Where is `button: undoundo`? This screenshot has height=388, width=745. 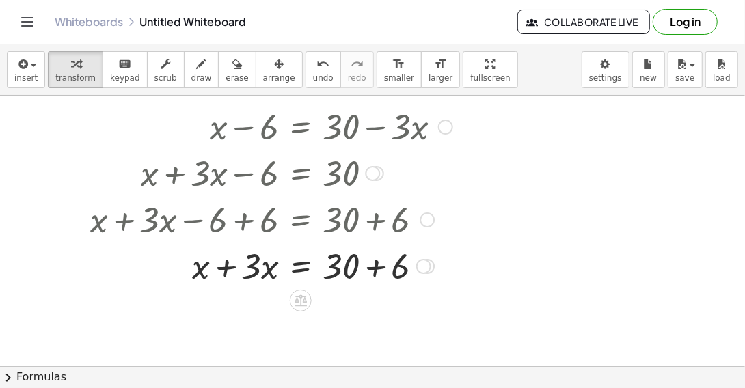 button: undoundo is located at coordinates (323, 70).